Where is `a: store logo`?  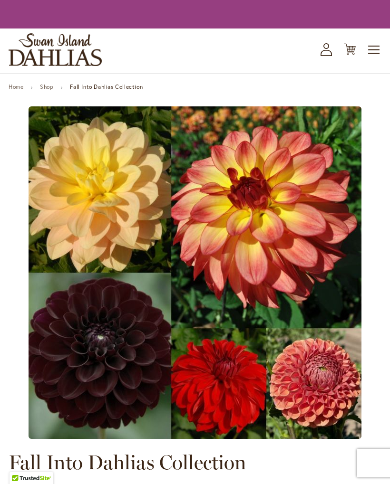 a: store logo is located at coordinates (55, 49).